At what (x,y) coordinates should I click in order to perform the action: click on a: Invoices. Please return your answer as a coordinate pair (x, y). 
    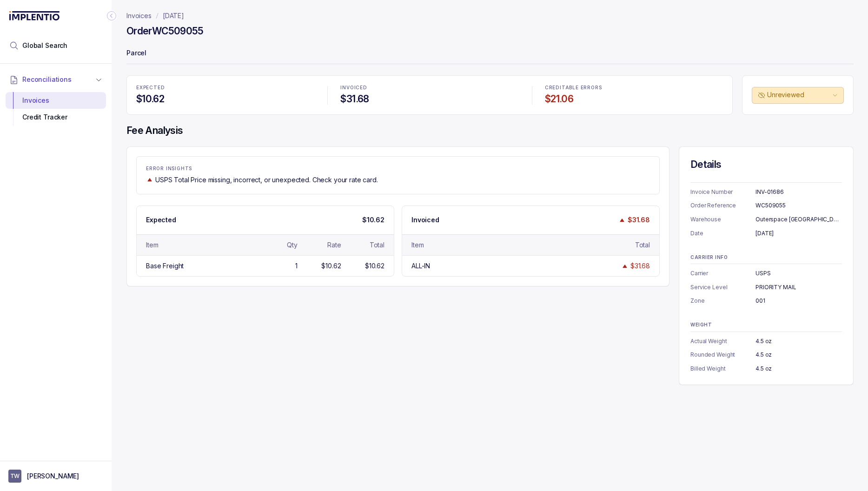
    Looking at the image, I should click on (139, 16).